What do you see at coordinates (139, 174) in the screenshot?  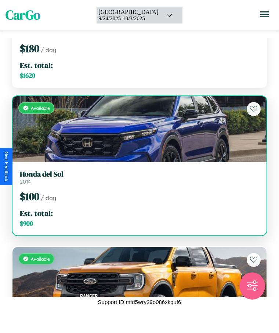 I see `h3: Honda del Sol` at bounding box center [139, 174].